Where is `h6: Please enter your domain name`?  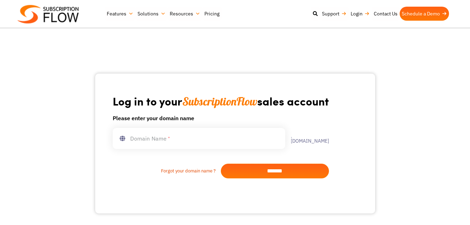
h6: Please enter your domain name is located at coordinates (221, 118).